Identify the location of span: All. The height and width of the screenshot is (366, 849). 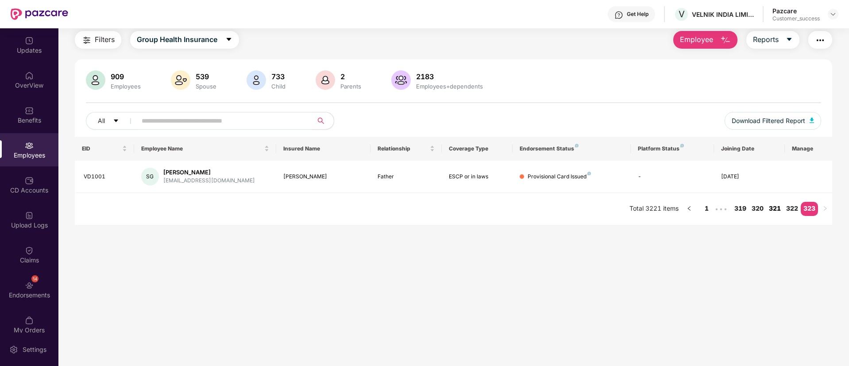
(101, 121).